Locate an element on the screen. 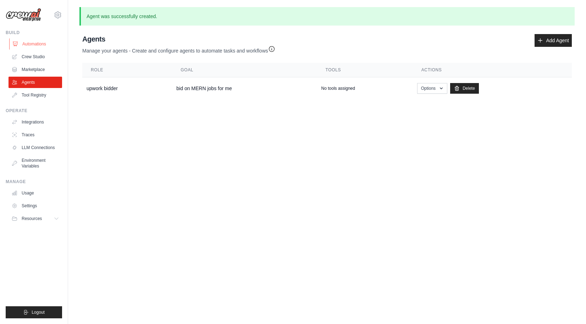 The width and height of the screenshot is (586, 324). a: Environment Variables is located at coordinates (35, 163).